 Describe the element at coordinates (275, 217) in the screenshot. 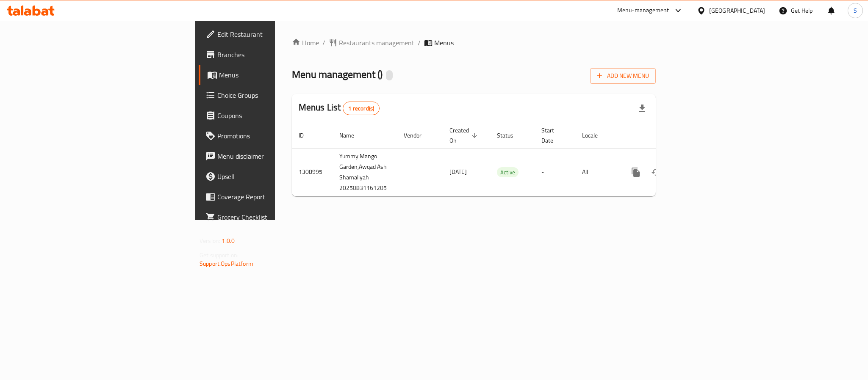

I see `span: Grocery Checklist` at that location.